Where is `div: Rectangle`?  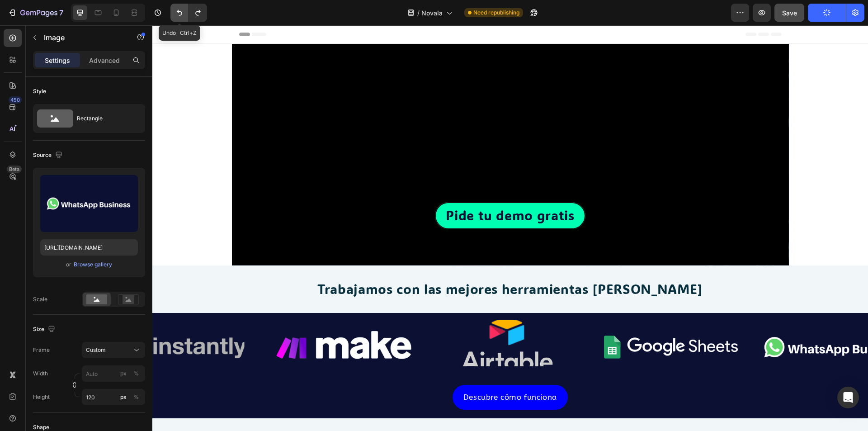 div: Rectangle is located at coordinates (104, 118).